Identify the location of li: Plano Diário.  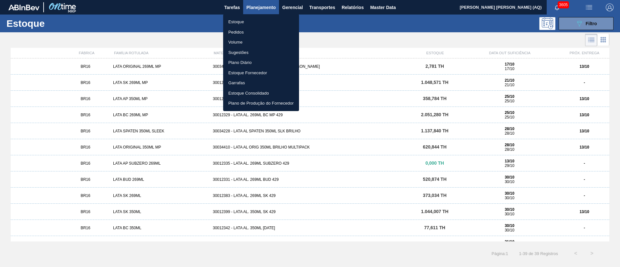
(261, 63).